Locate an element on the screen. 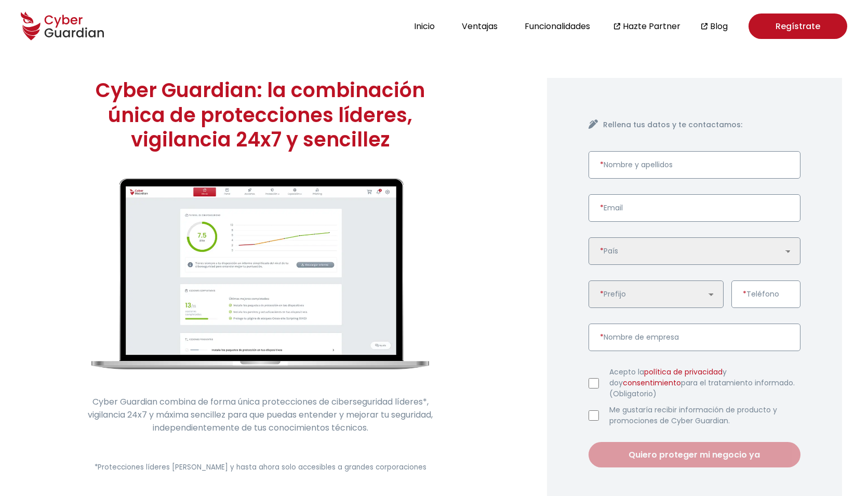  img: cyberguardian-home is located at coordinates (260, 274).